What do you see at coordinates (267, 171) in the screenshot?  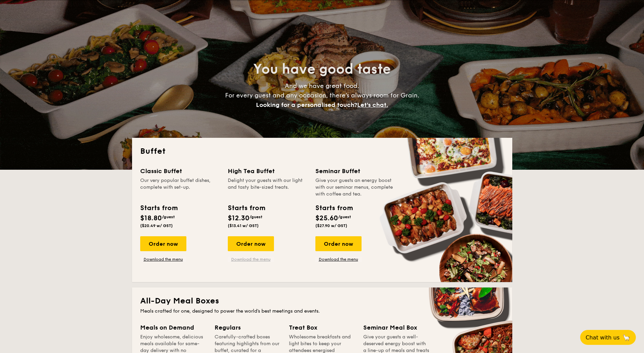 I see `div: High Tea Buffet` at bounding box center [267, 171].